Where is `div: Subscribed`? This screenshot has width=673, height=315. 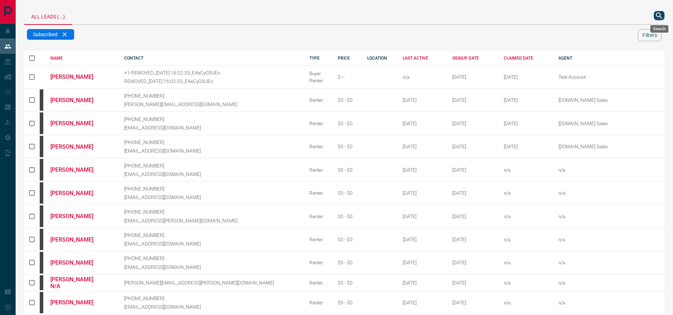
div: Subscribed is located at coordinates (50, 34).